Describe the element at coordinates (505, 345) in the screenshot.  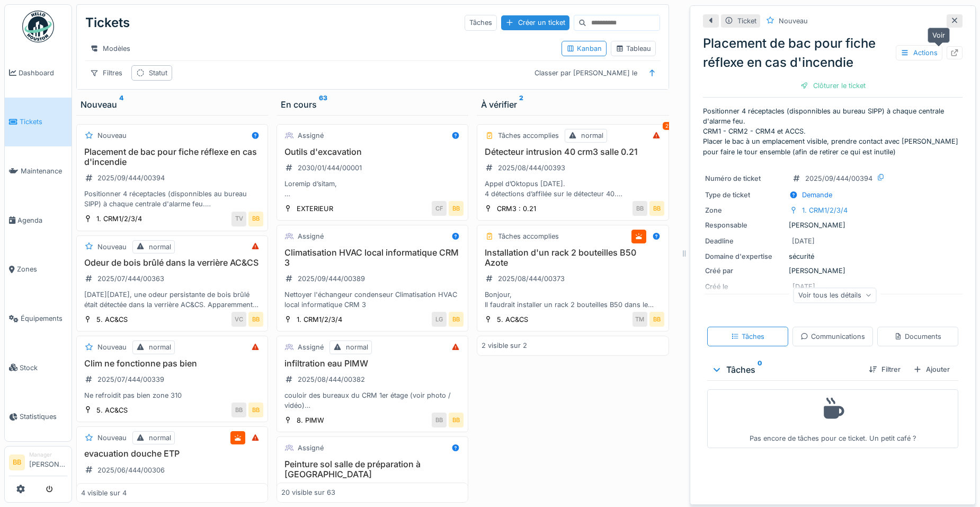
I see `div: 2 visible sur 2` at that location.